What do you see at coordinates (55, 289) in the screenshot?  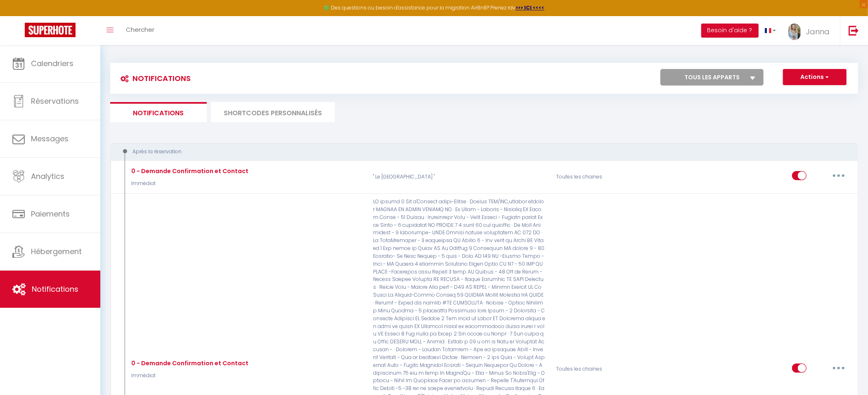 I see `span: Notifications` at bounding box center [55, 289].